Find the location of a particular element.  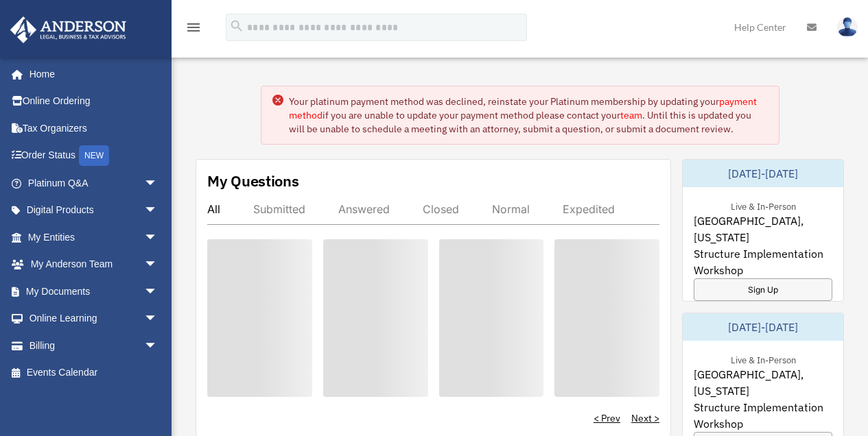

img: Anderson Advisors Platinum Portal is located at coordinates (68, 29).